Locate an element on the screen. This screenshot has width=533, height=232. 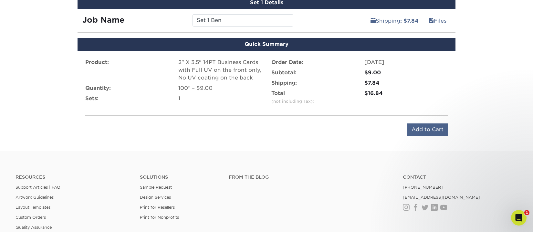
h4: Resources is located at coordinates (73, 177).